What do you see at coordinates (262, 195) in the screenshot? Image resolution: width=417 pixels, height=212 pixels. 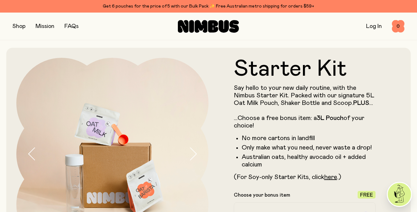 I see `p: Choose your bonus item` at bounding box center [262, 195].